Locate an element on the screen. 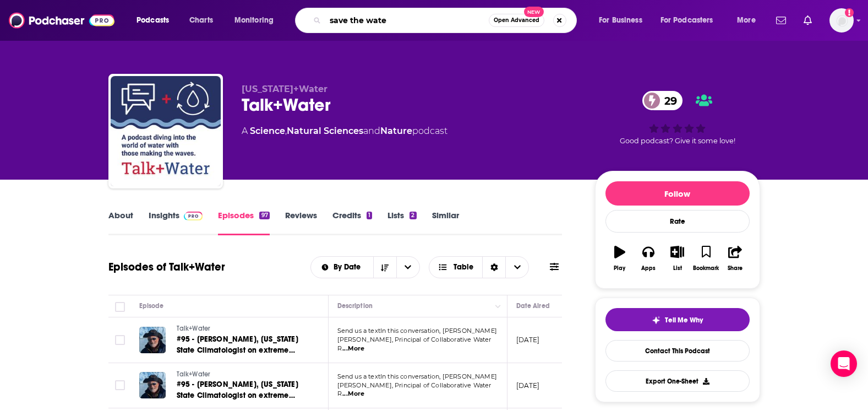 The image size is (868, 410). button: Show profile menu is located at coordinates (842, 20).